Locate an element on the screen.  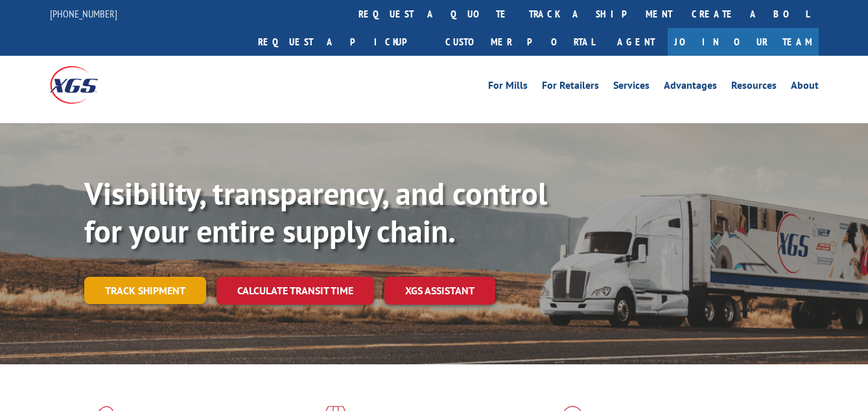
a: Services is located at coordinates (631, 88).